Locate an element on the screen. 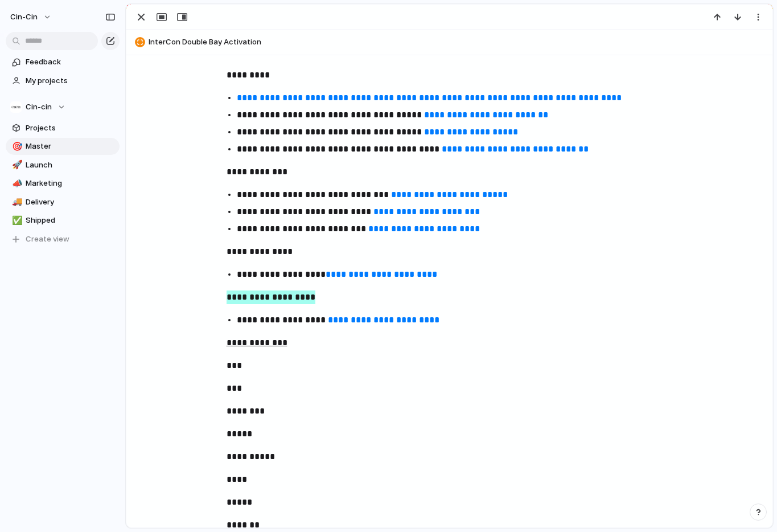  span: Master is located at coordinates (70, 146).